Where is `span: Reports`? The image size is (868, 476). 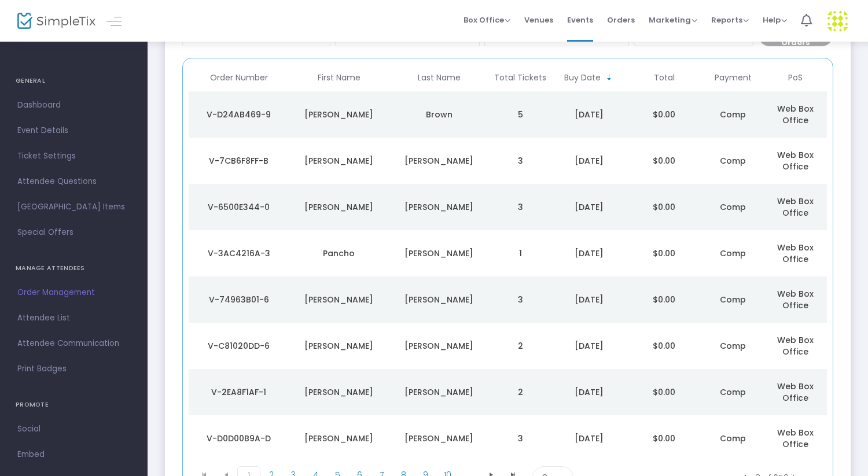 span: Reports is located at coordinates (729, 19).